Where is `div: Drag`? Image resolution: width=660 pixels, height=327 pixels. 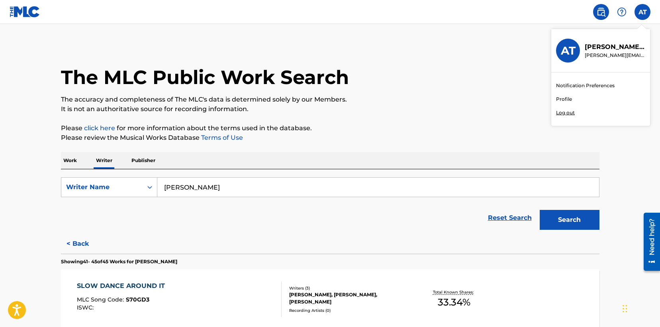
div: Drag is located at coordinates (625, 309).